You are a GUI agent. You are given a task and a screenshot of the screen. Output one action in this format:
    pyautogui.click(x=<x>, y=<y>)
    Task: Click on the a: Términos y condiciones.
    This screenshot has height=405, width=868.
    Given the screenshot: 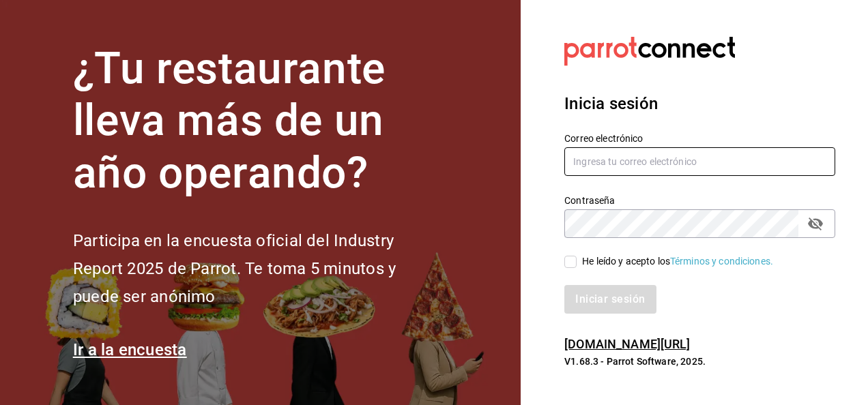 What is the action you would take?
    pyautogui.click(x=721, y=262)
    